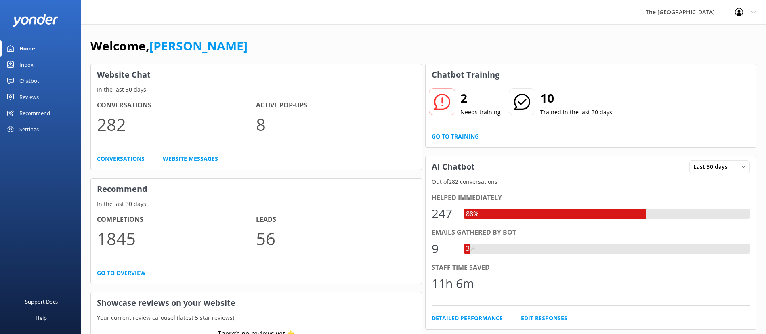  Describe the element at coordinates (336, 124) in the screenshot. I see `p: 8` at that location.